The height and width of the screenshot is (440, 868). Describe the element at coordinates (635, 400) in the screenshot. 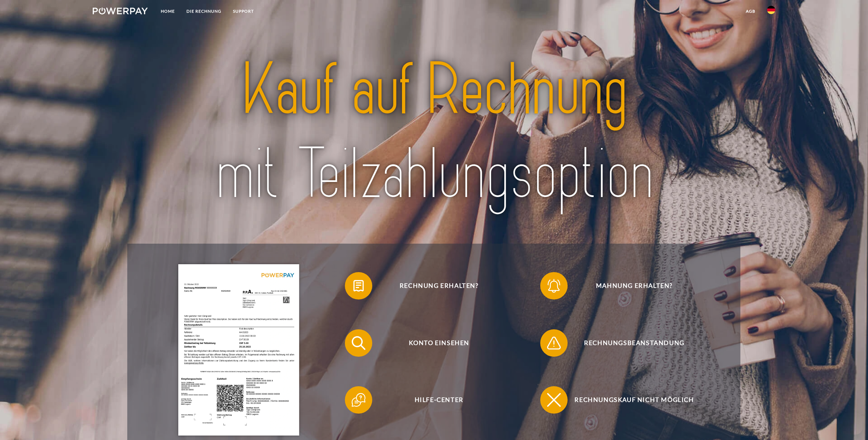

I see `span: Rechnungskauf nicht möglich` at that location.